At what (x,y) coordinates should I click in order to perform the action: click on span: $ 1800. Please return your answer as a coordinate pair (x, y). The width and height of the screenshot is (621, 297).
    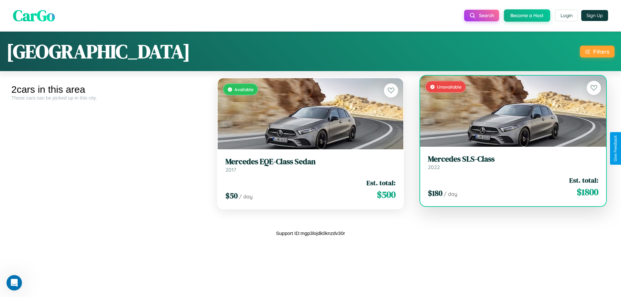
    Looking at the image, I should click on (587, 192).